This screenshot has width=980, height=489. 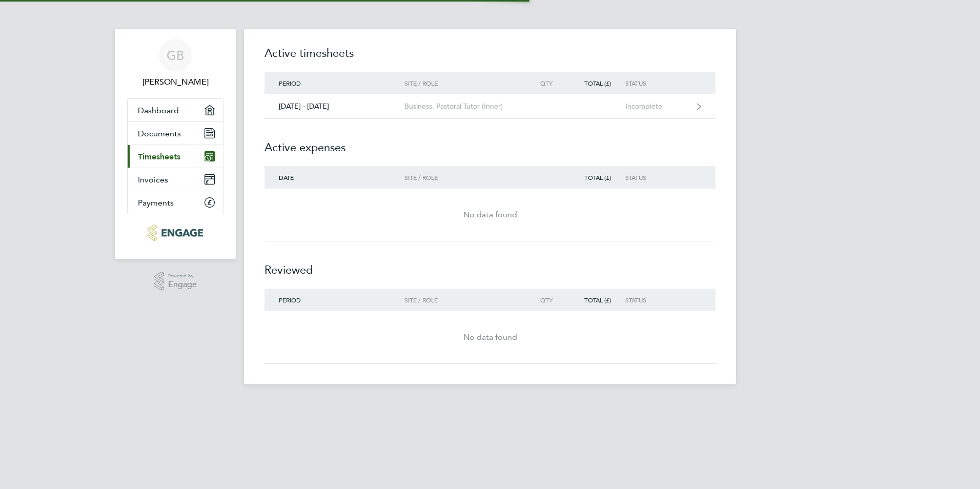 What do you see at coordinates (159, 156) in the screenshot?
I see `span: Timesheets` at bounding box center [159, 156].